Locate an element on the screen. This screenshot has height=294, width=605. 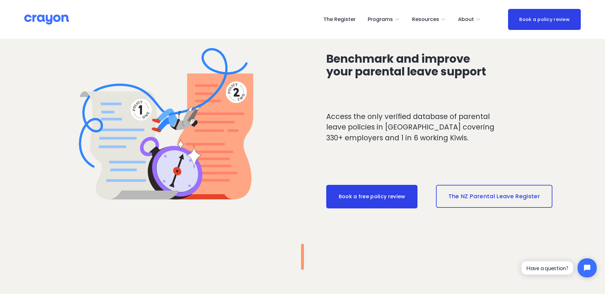
span: Have a question? is located at coordinates (31, 15).